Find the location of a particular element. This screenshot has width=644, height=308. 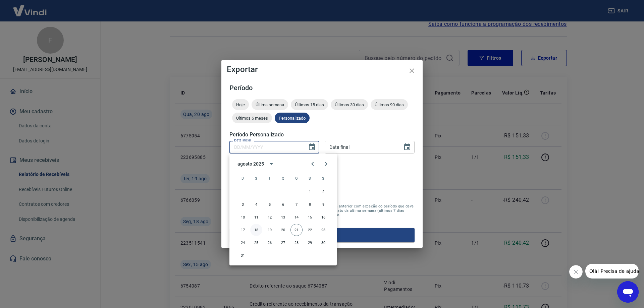

button: 23 is located at coordinates (323, 230).